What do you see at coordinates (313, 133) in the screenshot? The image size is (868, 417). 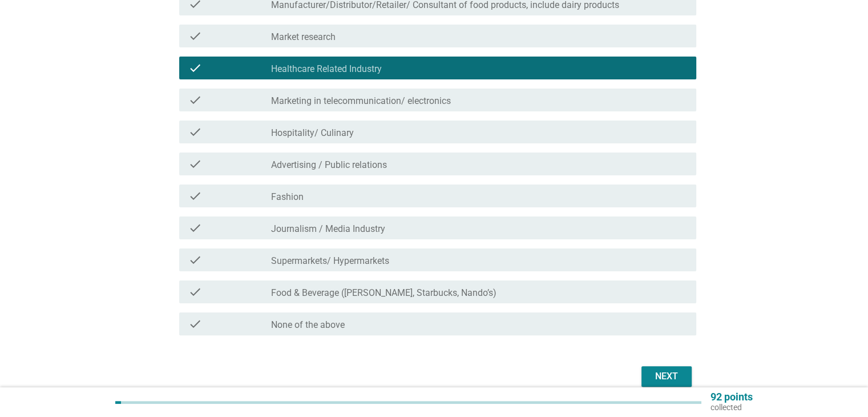 I see `label: Hospitality/ Culinary` at bounding box center [313, 133].